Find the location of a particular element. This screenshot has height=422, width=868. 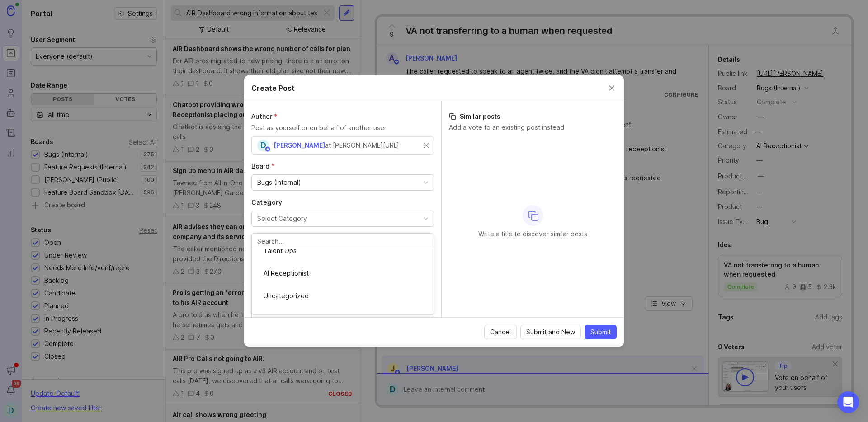

span: Cancel is located at coordinates (501, 332).